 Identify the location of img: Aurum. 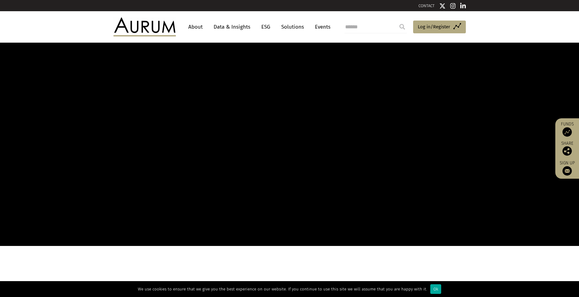
(145, 27).